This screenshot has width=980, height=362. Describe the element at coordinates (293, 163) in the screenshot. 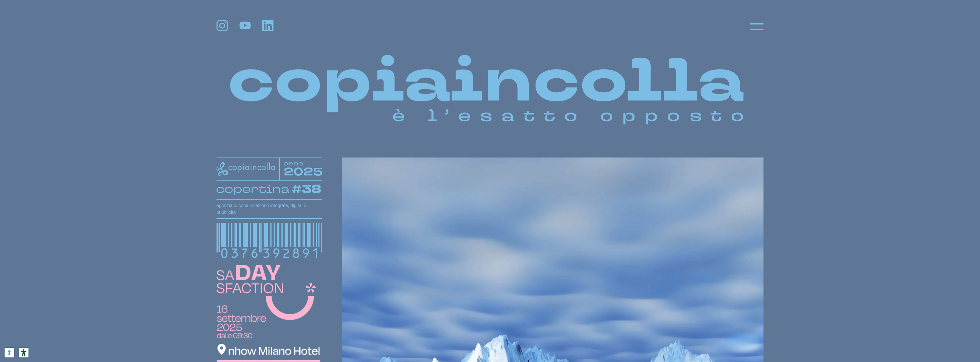

I see `tspan: anno` at that location.